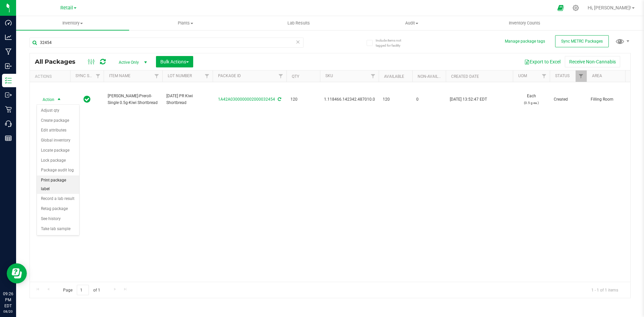  What do you see at coordinates (51, 76) in the screenshot?
I see `div: Actions` at bounding box center [51, 76].